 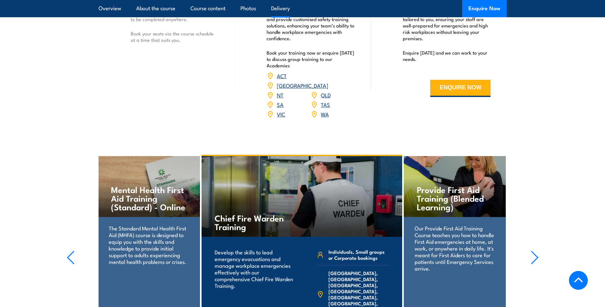 I want to click on a: TAS, so click(x=325, y=104).